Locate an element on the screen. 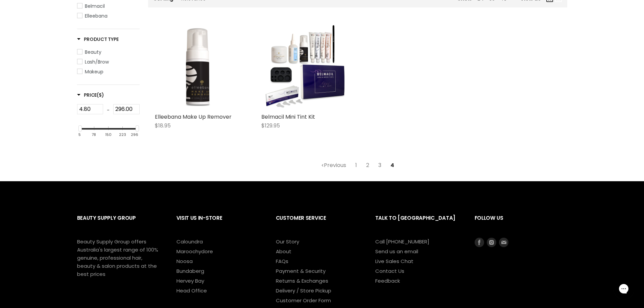  a: Maroochydore is located at coordinates (195, 251).